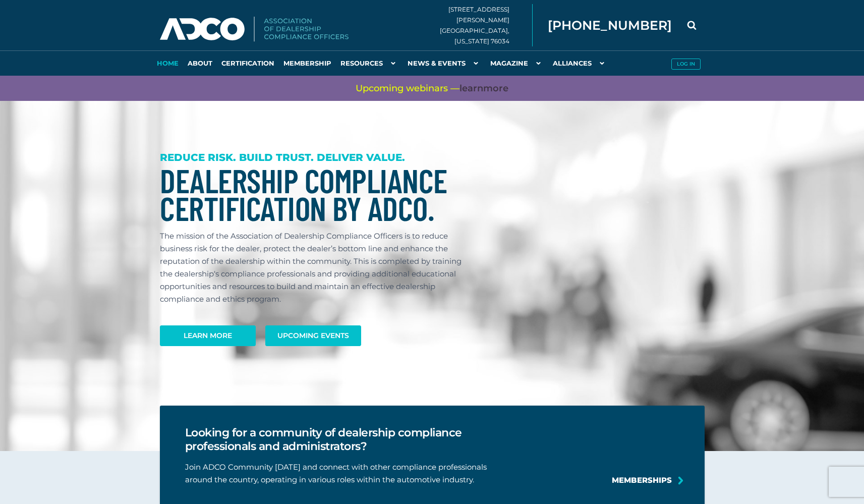 This screenshot has height=504, width=864. Describe the element at coordinates (472, 89) in the screenshot. I see `span: learn` at that location.